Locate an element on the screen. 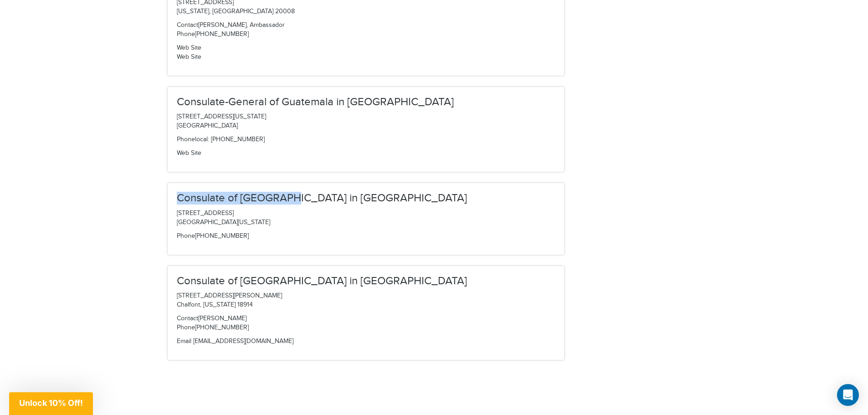 This screenshot has height=415, width=868. span: Unlock 10% Off! is located at coordinates (51, 403).